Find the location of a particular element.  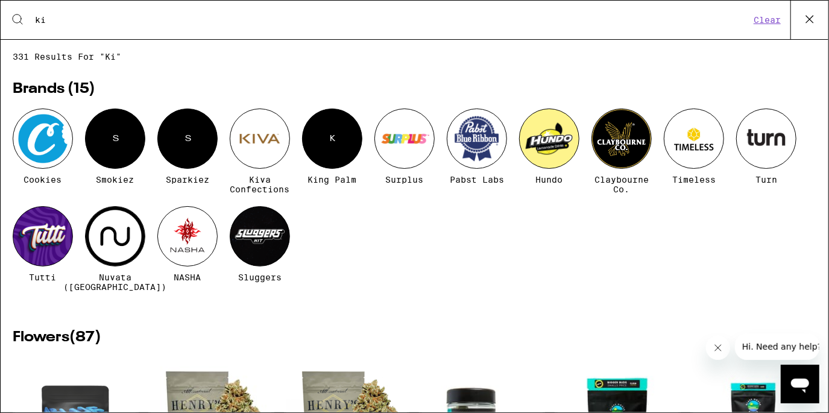

span: Timeless is located at coordinates (694, 180).